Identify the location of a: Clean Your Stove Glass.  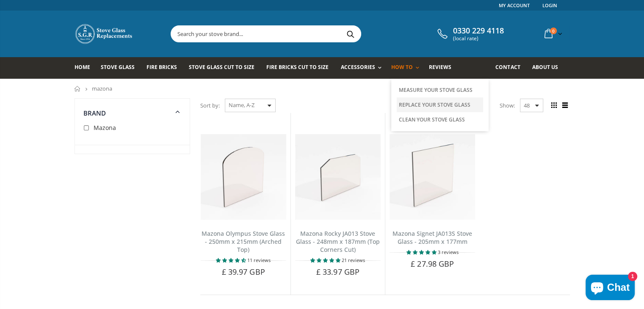
(440, 119).